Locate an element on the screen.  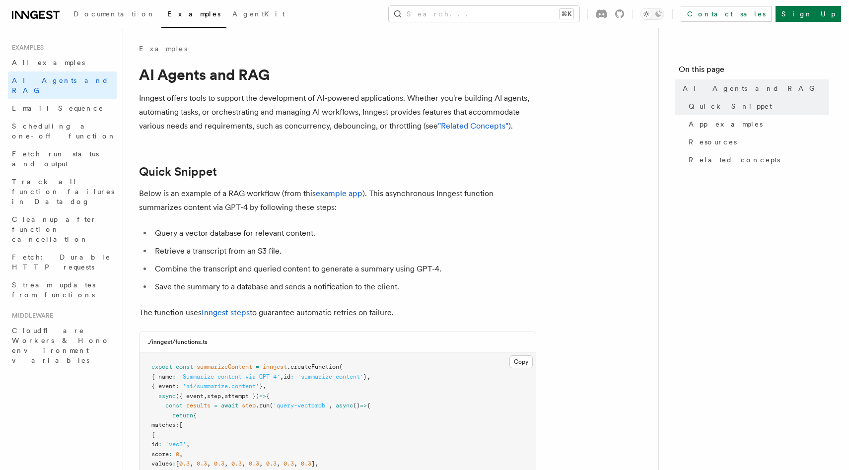
span: .run is located at coordinates (263, 406).